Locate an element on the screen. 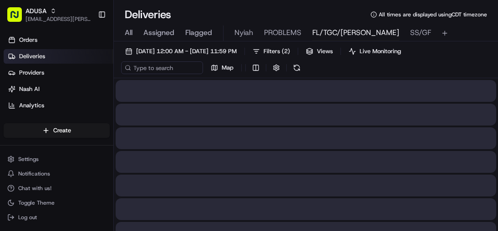 Image resolution: width=498 pixels, height=231 pixels. span: Assigned is located at coordinates (159, 33).